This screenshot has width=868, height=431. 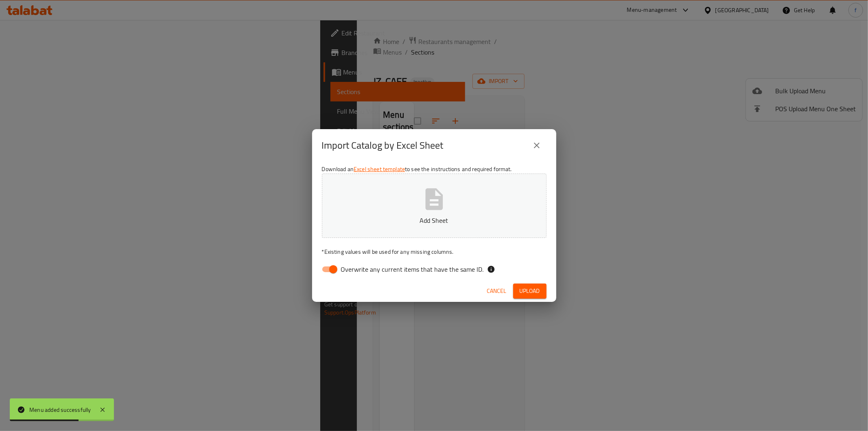 What do you see at coordinates (434, 252) in the screenshot?
I see `p: Existing values will be used for any missing columns.` at bounding box center [434, 252].